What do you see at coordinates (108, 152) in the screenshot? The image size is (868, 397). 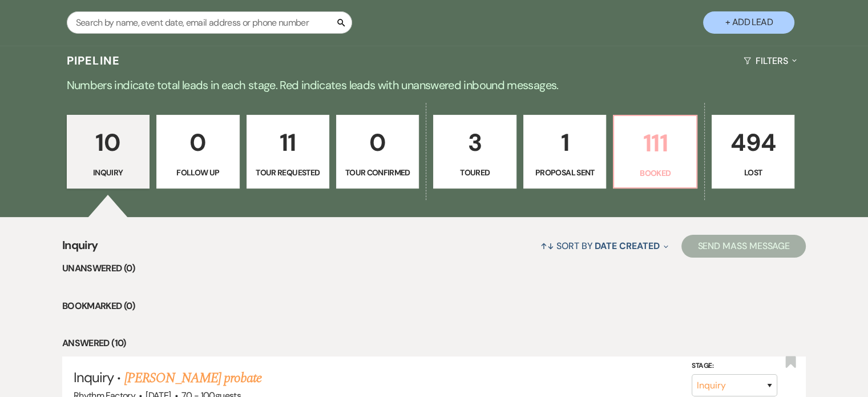 I see `a: 10Inquiry` at bounding box center [108, 152].